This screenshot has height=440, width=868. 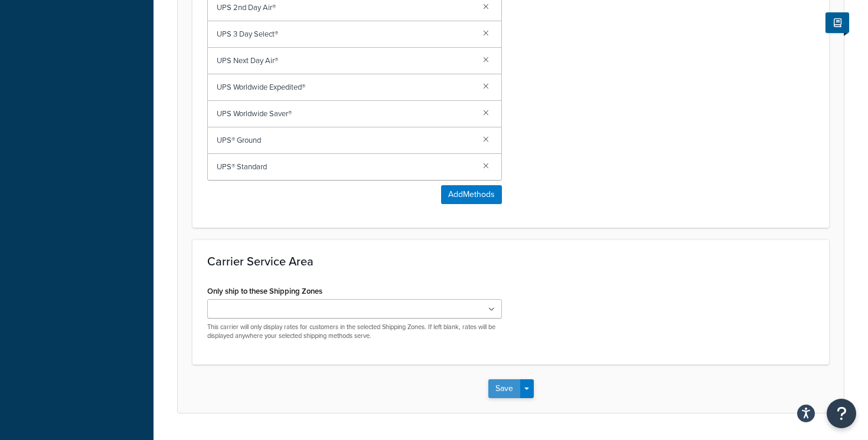 I want to click on span: UPS® Ground, so click(x=345, y=141).